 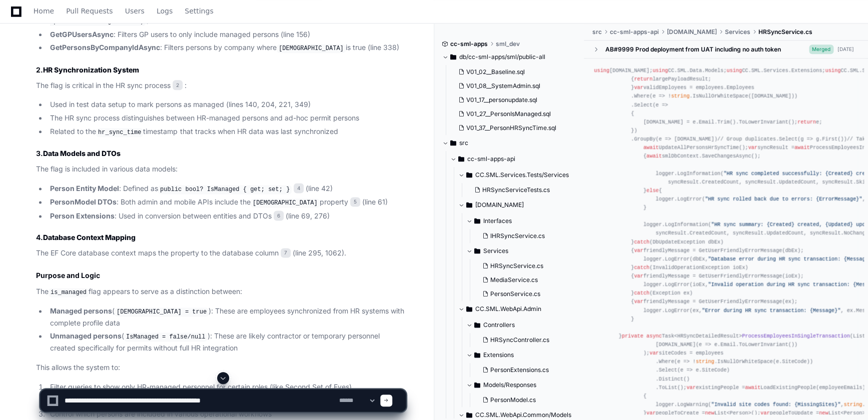 I want to click on button: db/cc-sml-apps/sml/public-all, so click(x=510, y=57).